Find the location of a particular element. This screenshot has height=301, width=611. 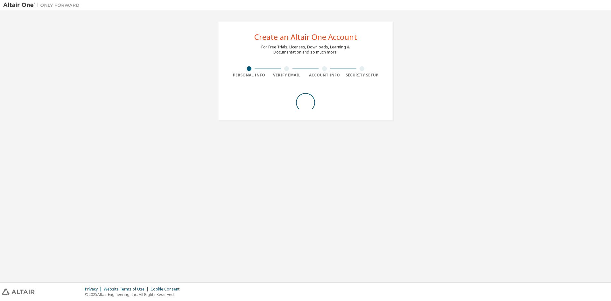

div: Personal Info is located at coordinates (249, 75).